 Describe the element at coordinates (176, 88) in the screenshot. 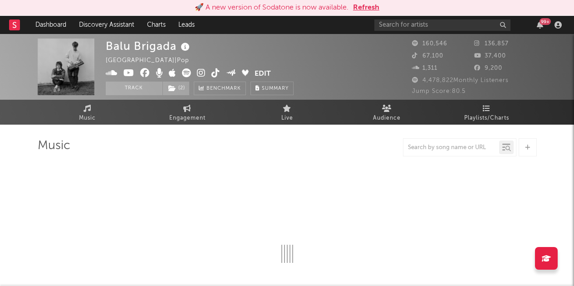

I see `span: ( 2 )` at that location.